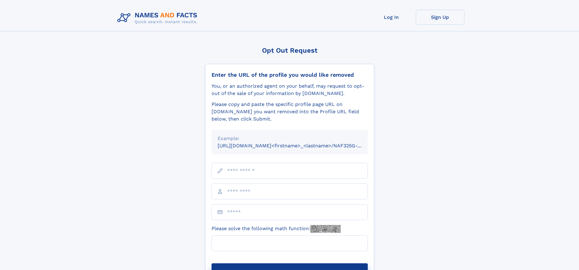 The image size is (579, 270). Describe the element at coordinates (290, 50) in the screenshot. I see `div: Opt Out Request` at that location.